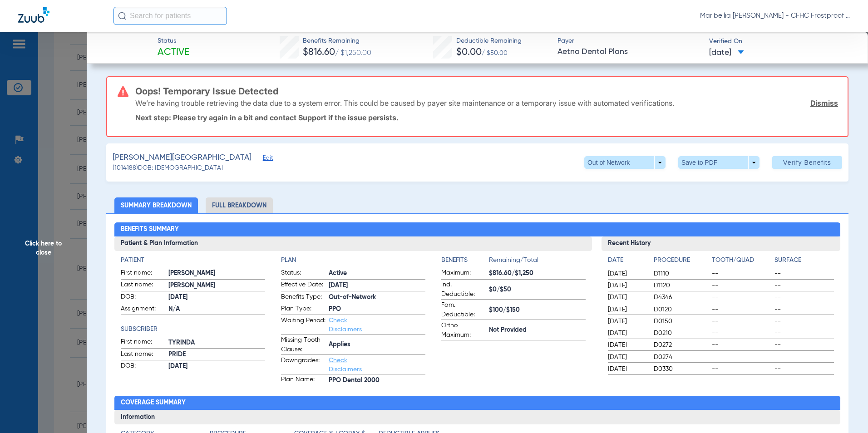  What do you see at coordinates (537, 310) in the screenshot?
I see `span: $100/$150` at bounding box center [537, 310].